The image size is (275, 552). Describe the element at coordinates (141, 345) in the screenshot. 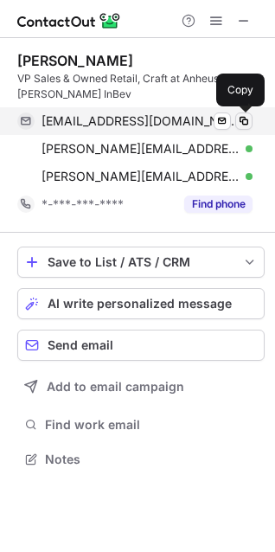

I see `button: Send email` at that location.